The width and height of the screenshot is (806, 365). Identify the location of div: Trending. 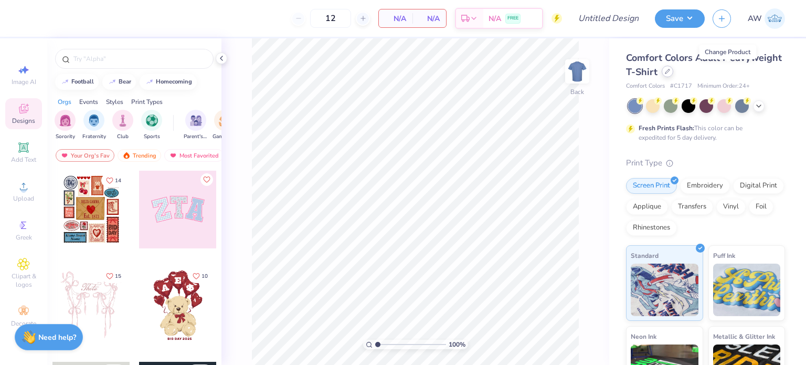
(139, 155).